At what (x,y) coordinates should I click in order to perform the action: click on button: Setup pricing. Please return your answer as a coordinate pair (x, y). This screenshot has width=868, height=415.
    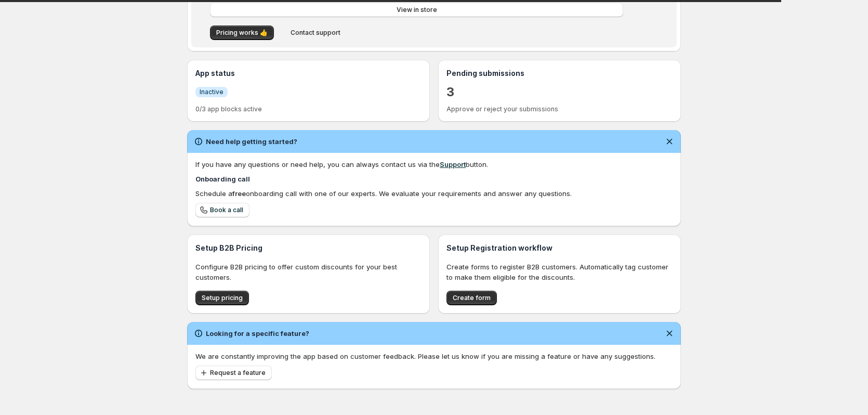
    Looking at the image, I should click on (222, 298).